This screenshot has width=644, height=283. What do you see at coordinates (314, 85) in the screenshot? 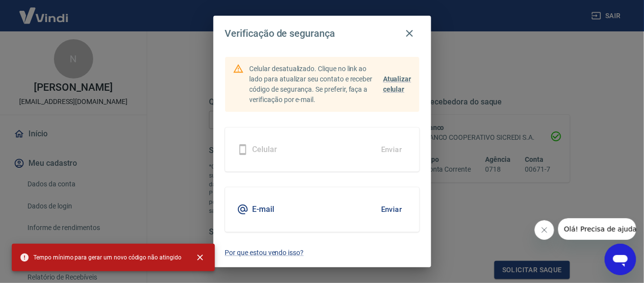
I see `p: Celular desatualizado. Clique no link ao lado para atualizar seu contato e receber código de segu...` at bounding box center [314, 85].